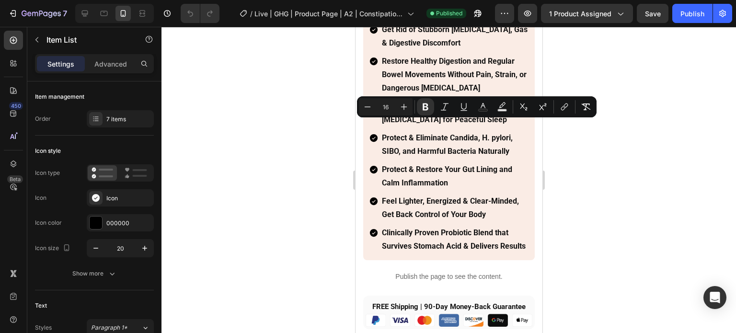  Describe the element at coordinates (200, 13) in the screenshot. I see `div: Undo/Redo` at that location.